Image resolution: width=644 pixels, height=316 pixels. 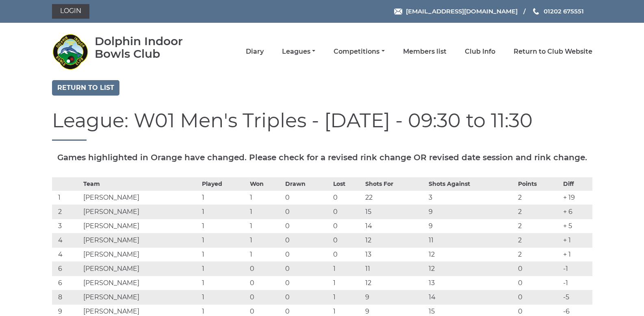 What do you see at coordinates (564, 11) in the screenshot?
I see `span: 01202 675551` at bounding box center [564, 11].